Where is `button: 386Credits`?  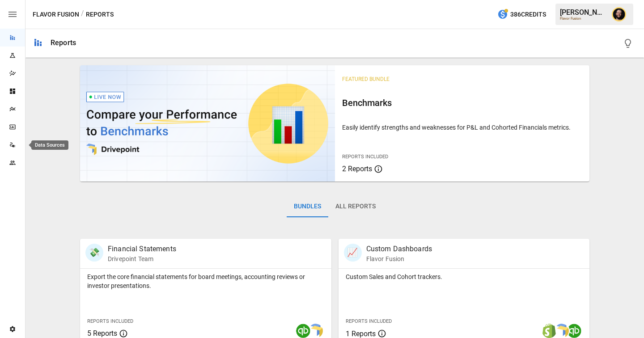
button: 386Credits is located at coordinates (521, 14).